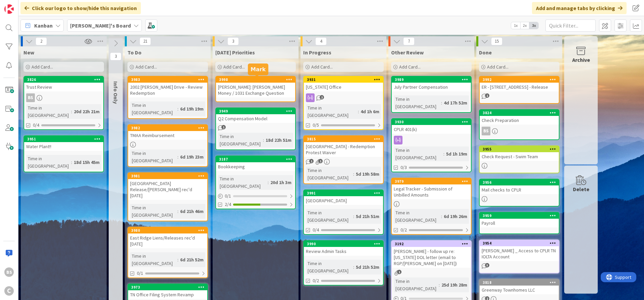 This screenshot has width=644, height=300. What do you see at coordinates (519, 290) in the screenshot?
I see `div: Greenway Townhomes LLC` at bounding box center [519, 290].